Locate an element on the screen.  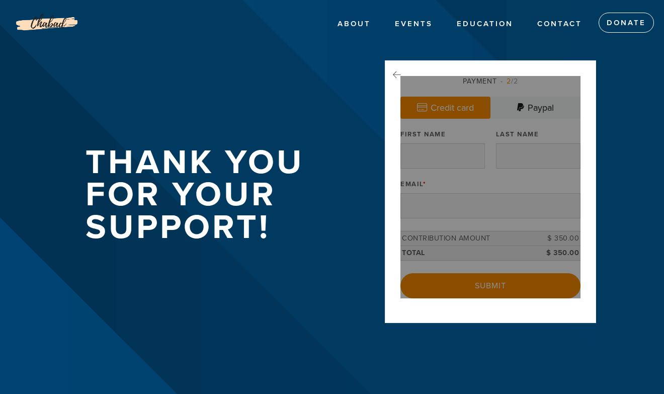
a: Donate is located at coordinates (626, 23).